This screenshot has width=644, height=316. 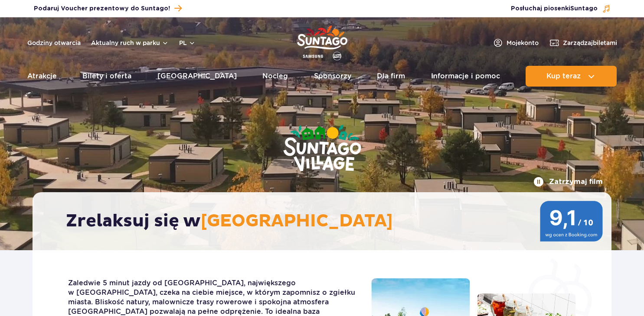 What do you see at coordinates (332, 76) in the screenshot?
I see `a: Sponsorzy` at bounding box center [332, 76].